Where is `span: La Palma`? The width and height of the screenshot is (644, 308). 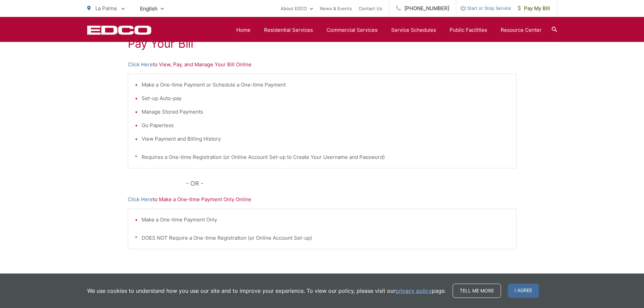 span: La Palma is located at coordinates (106, 8).